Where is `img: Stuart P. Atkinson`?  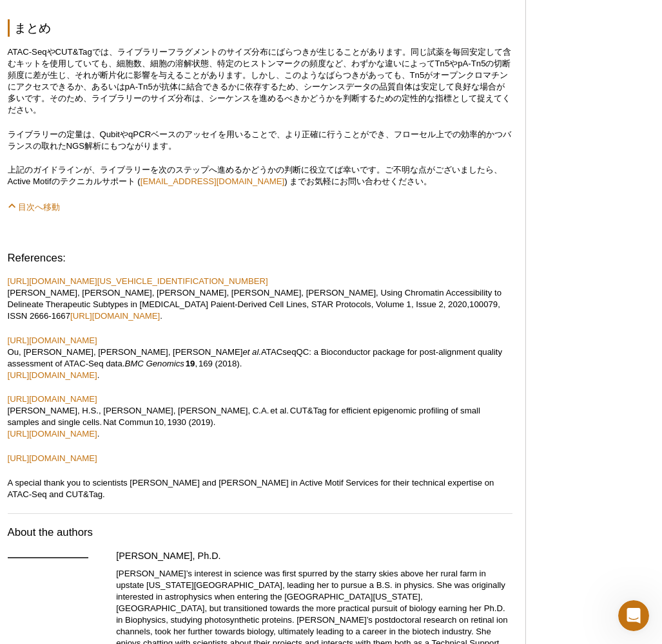
img: Stuart P. Atkinson is located at coordinates (48, 558).